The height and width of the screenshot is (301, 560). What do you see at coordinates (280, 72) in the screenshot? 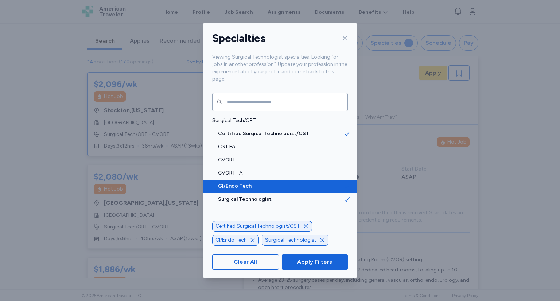
I see `div: Viewing Surgical Technologist specialties. Looking for jobs in another profession? Update your pr...` at bounding box center [280, 72].